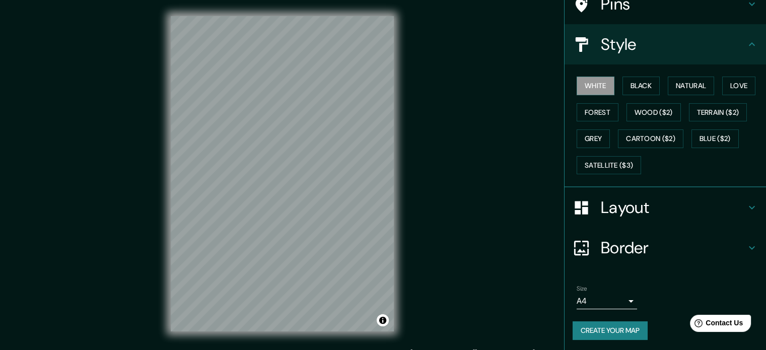  I want to click on label: Size, so click(581, 288).